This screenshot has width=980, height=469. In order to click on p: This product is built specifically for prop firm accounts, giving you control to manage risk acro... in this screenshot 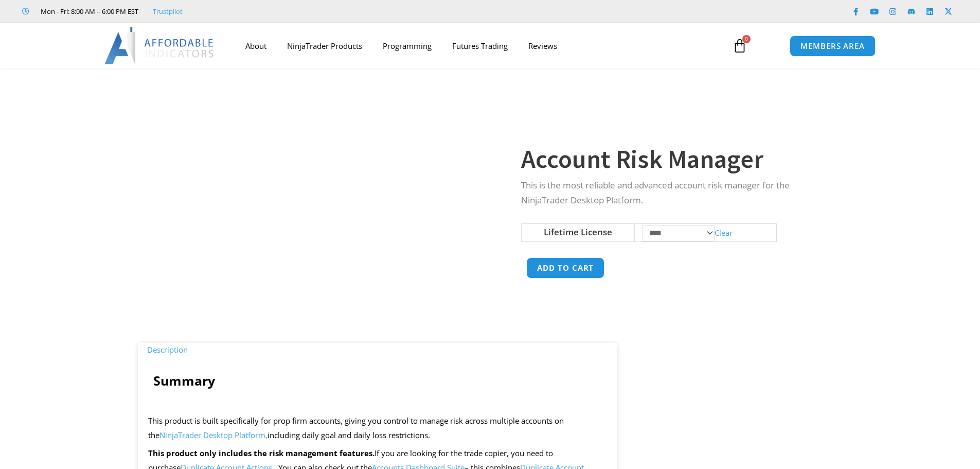, I will do `click(378, 428)`.